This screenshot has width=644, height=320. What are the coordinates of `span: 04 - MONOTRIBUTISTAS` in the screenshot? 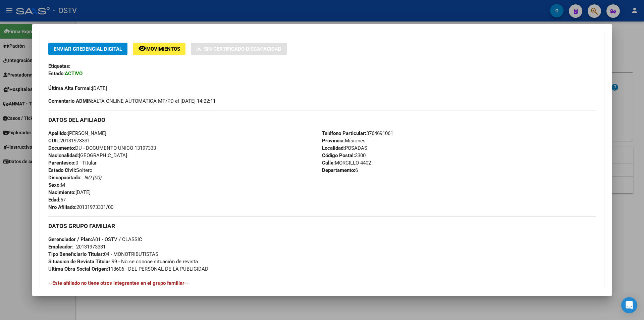 It's located at (104, 254).